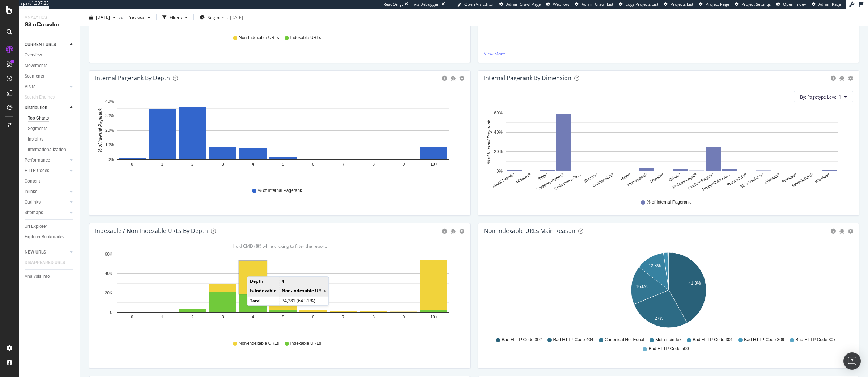  Describe the element at coordinates (427, 4) in the screenshot. I see `div: Viz Debugger:` at that location.